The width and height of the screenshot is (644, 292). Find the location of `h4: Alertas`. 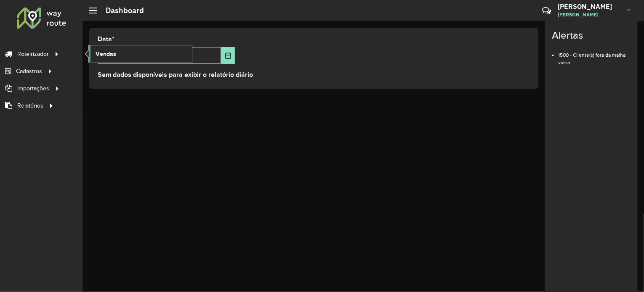

h4: Alertas is located at coordinates (591, 35).